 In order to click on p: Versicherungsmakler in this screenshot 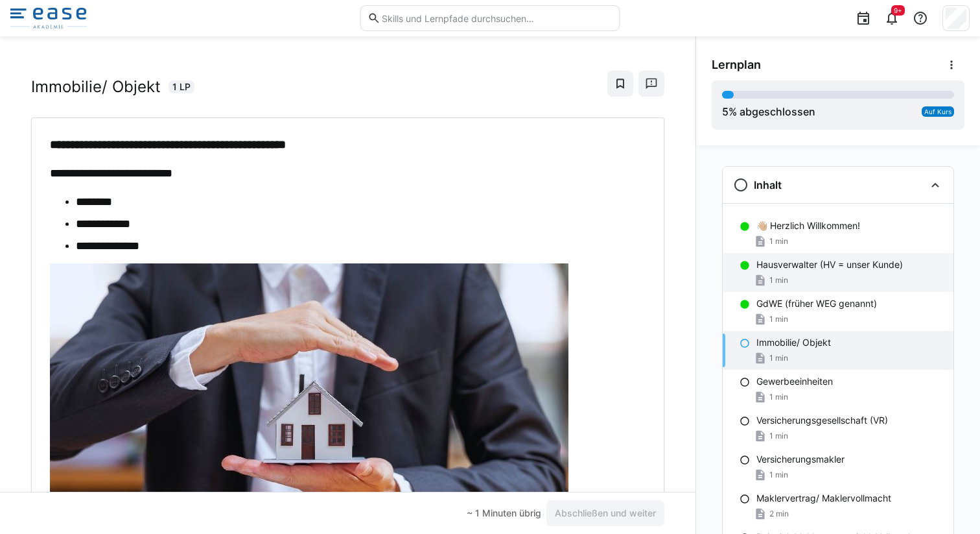, I will do `click(801, 459)`.